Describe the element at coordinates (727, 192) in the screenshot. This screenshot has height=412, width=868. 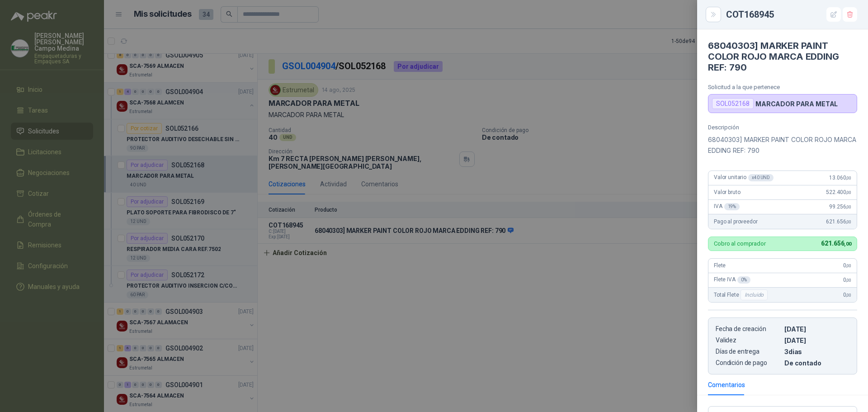
I see `span: Valor bruto` at that location.